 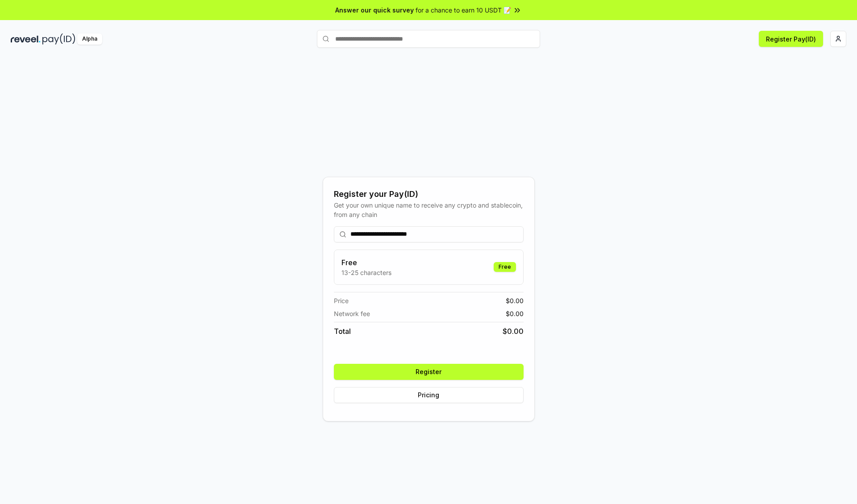 I want to click on button: Register, so click(x=428, y=372).